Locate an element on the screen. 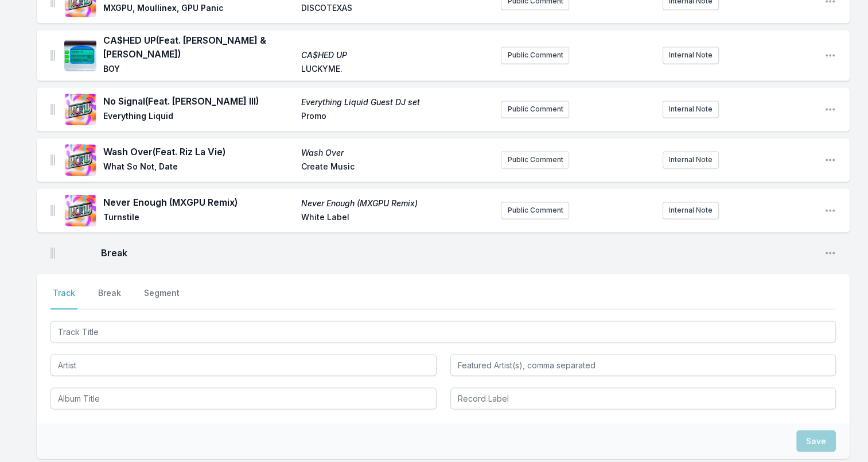 Image resolution: width=868 pixels, height=462 pixels. span: Create Music is located at coordinates (396, 168).